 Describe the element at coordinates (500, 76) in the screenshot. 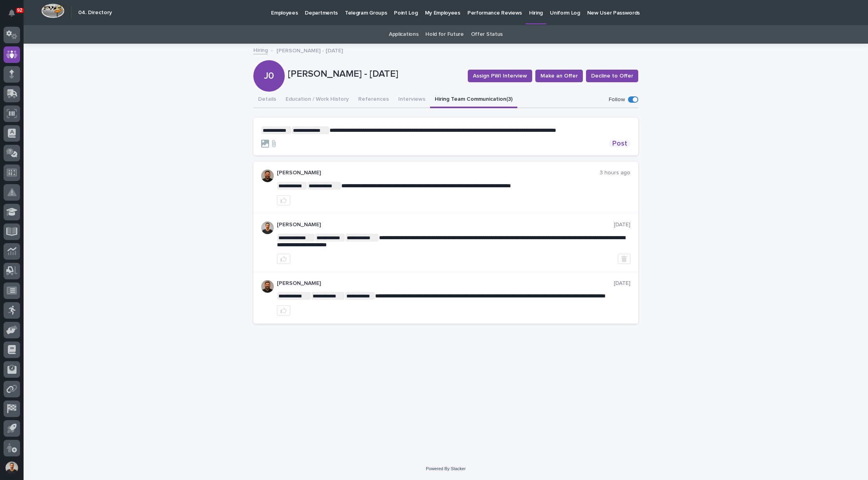

I see `button: Assign PWI Interview` at that location.